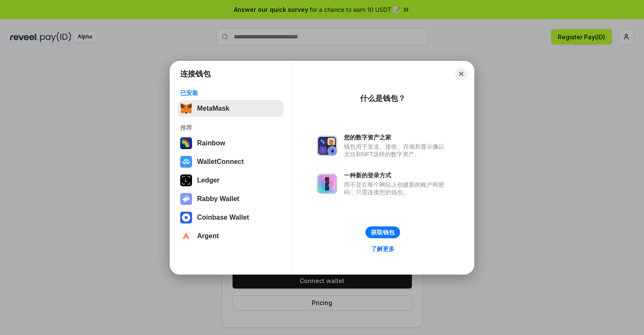  I want to click on button: Rainbow, so click(231, 143).